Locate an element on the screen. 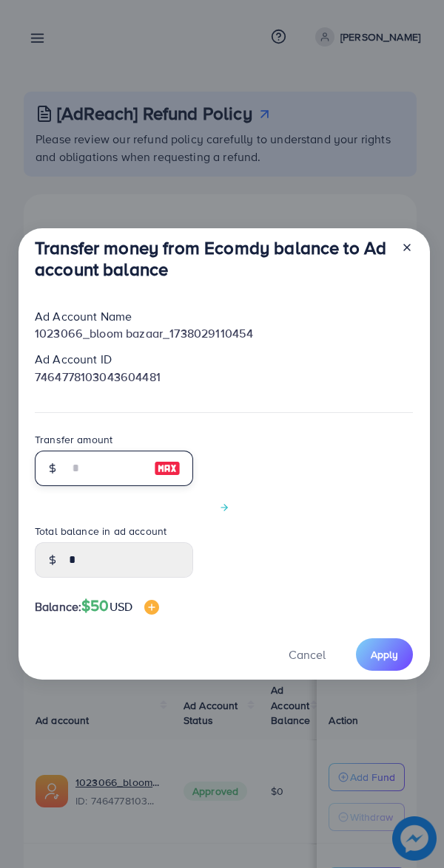 The image size is (444, 868). span: Cancel is located at coordinates (307, 655).